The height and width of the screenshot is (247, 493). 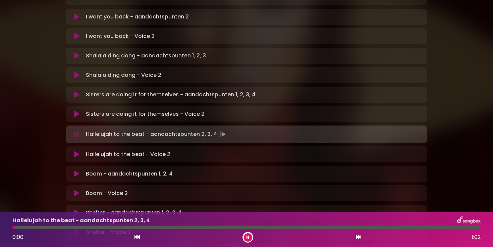 I want to click on span: 0:00, so click(x=18, y=237).